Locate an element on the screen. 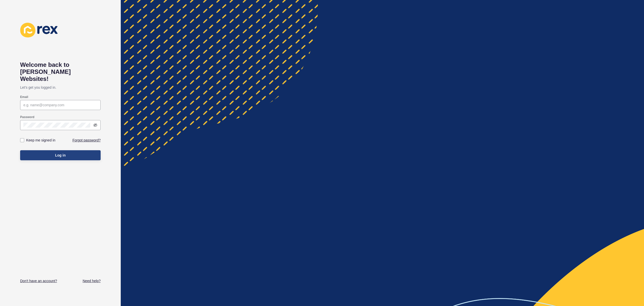  label: Email is located at coordinates (24, 97).